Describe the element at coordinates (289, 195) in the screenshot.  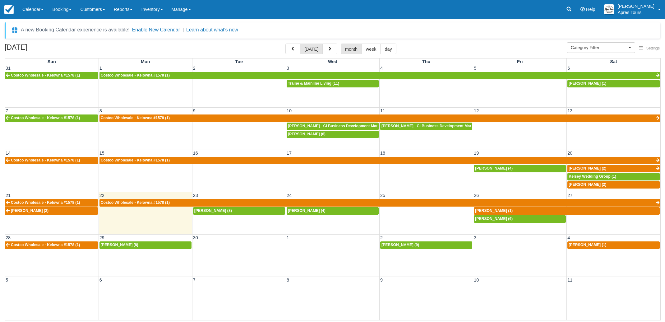
I see `span: 24` at that location.